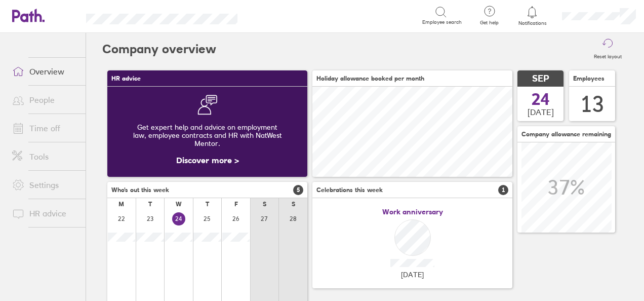  I want to click on span: 24, so click(541, 99).